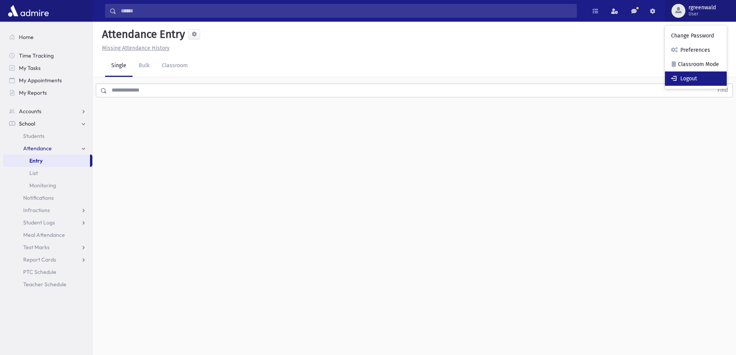 Image resolution: width=736 pixels, height=355 pixels. What do you see at coordinates (48, 80) in the screenshot?
I see `a: My Appointments` at bounding box center [48, 80].